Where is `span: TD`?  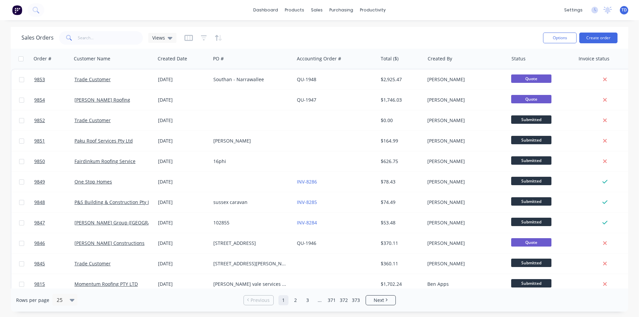 span: TD is located at coordinates (624, 10).